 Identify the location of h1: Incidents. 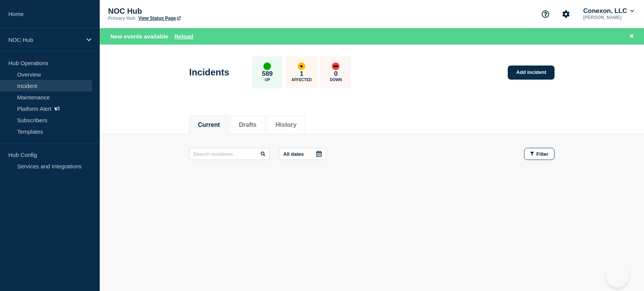
(209, 72).